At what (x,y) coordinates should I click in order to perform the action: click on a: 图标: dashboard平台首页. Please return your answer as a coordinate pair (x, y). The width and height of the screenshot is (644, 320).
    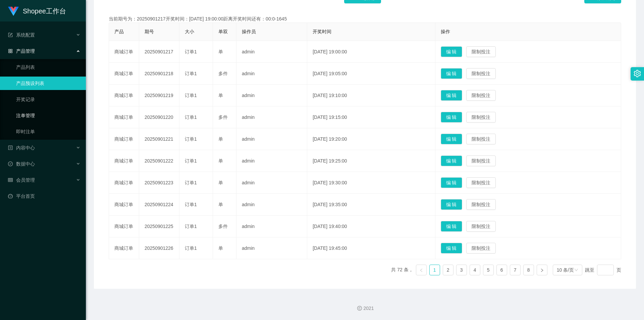
    Looking at the image, I should click on (44, 196).